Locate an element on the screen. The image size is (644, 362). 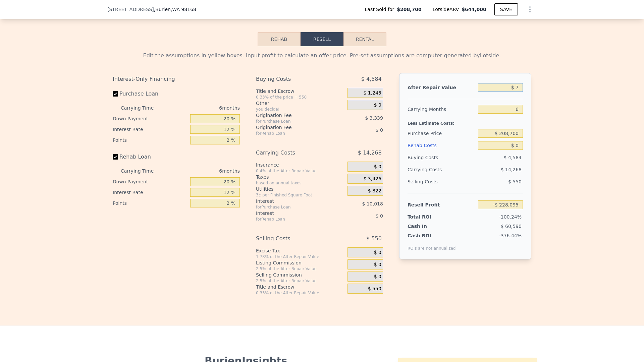
span: , Burien is located at coordinates (175, 9).